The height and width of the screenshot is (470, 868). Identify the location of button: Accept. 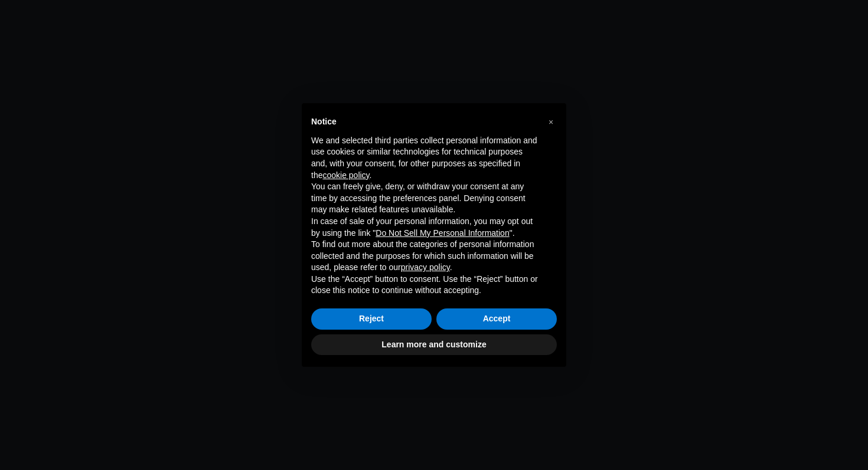
(496, 320).